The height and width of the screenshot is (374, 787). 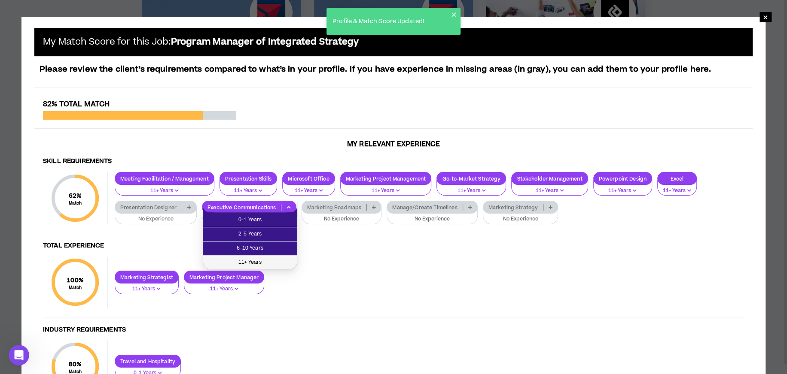 What do you see at coordinates (386, 179) in the screenshot?
I see `p: Marketing Project Management` at bounding box center [386, 179].